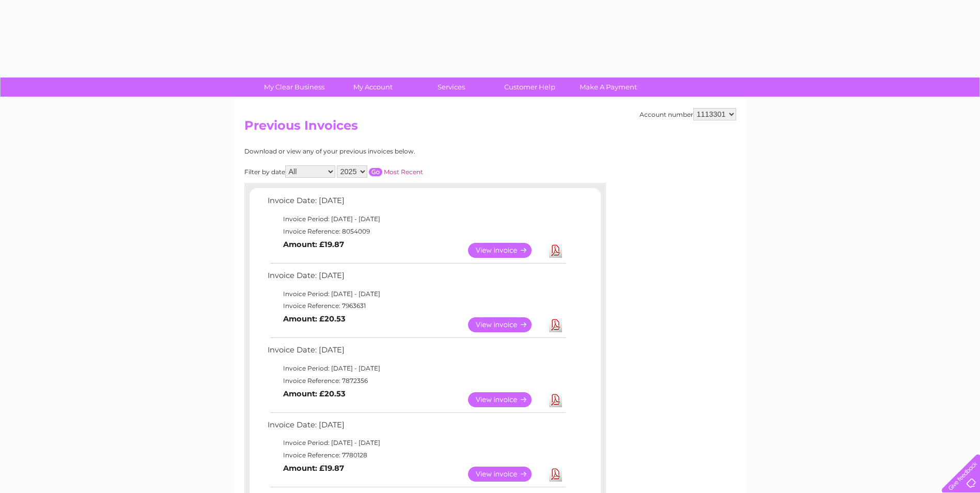 The image size is (980, 493). Describe the element at coordinates (416, 232) in the screenshot. I see `td: Invoice Reference: 8054009` at that location.